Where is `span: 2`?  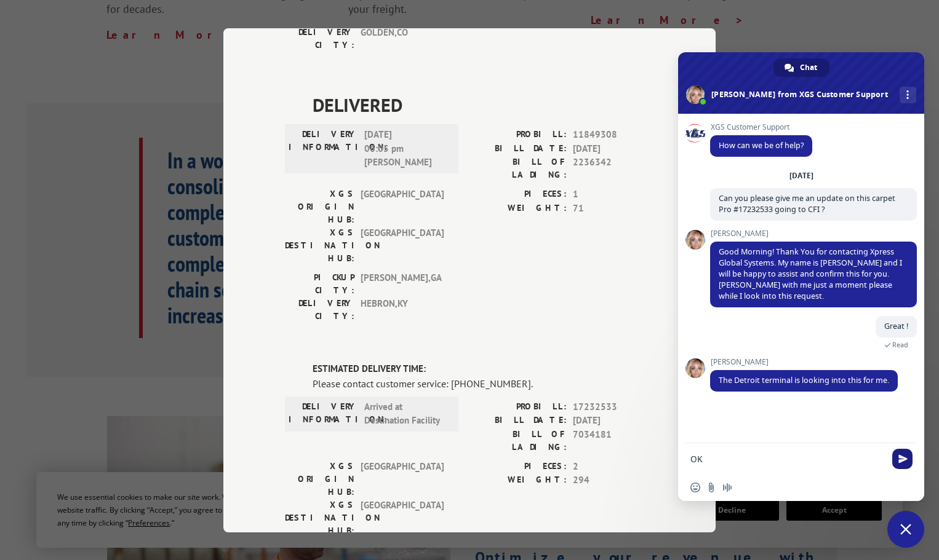 span: 2 is located at coordinates (613, 466).